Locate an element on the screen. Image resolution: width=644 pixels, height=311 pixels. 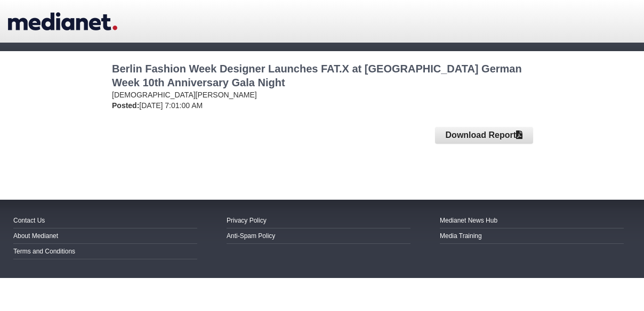
a: About Medianet is located at coordinates (36, 236).